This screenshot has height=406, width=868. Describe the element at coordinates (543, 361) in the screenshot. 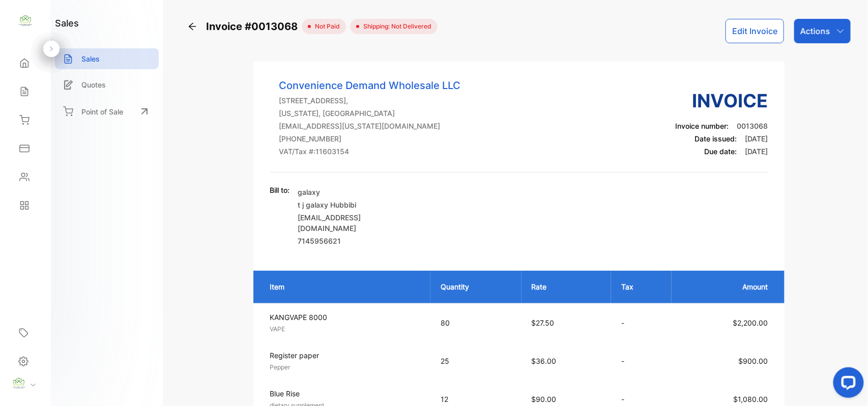

I see `span: $36.00` at that location.